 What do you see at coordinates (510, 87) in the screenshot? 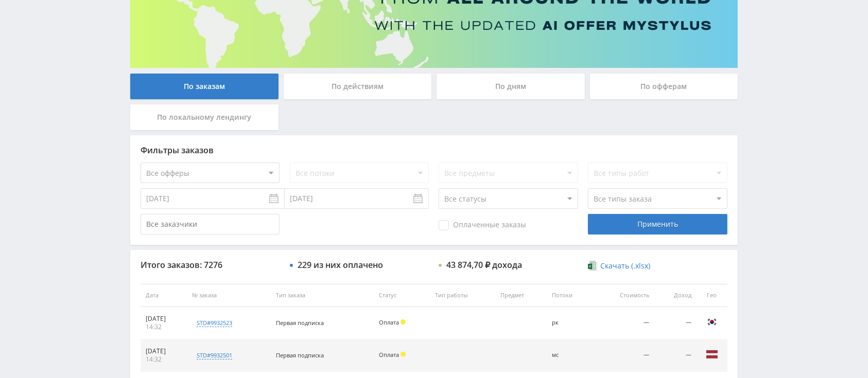
I see `div: По дням` at bounding box center [510, 87].